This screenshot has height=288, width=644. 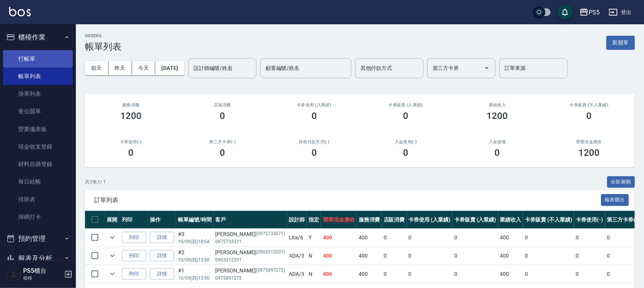 What do you see at coordinates (121, 68) in the screenshot?
I see `button: 昨天` at bounding box center [121, 68].